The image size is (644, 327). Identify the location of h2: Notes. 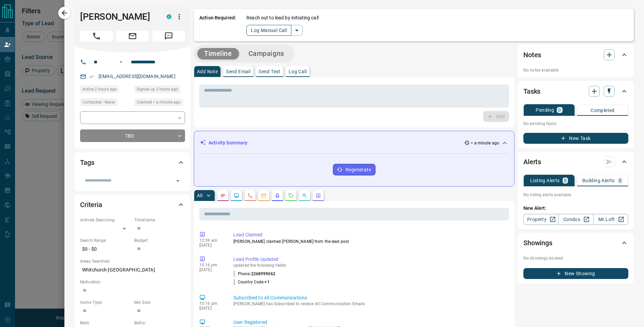
(532, 55).